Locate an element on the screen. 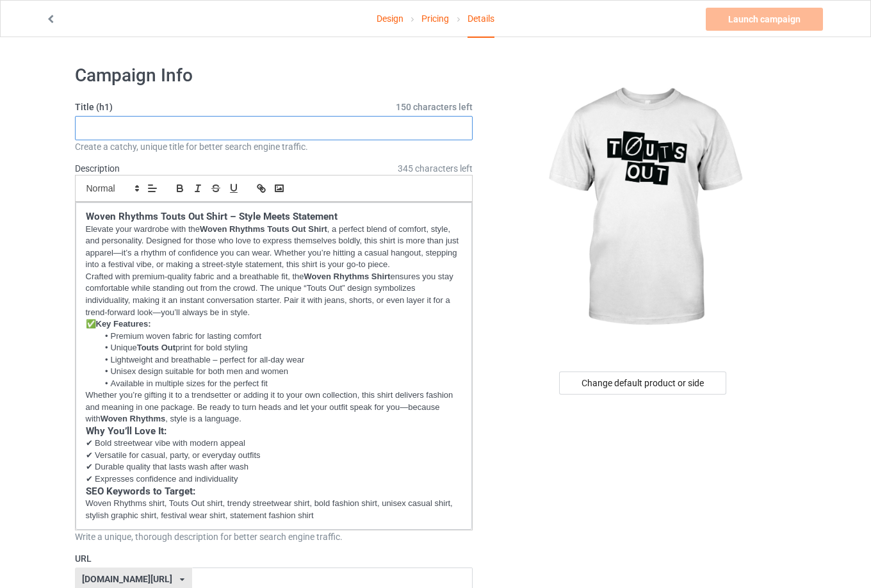 The width and height of the screenshot is (871, 588). div: Write a unique, thorough description for better search engine traffic. is located at coordinates (274, 537).